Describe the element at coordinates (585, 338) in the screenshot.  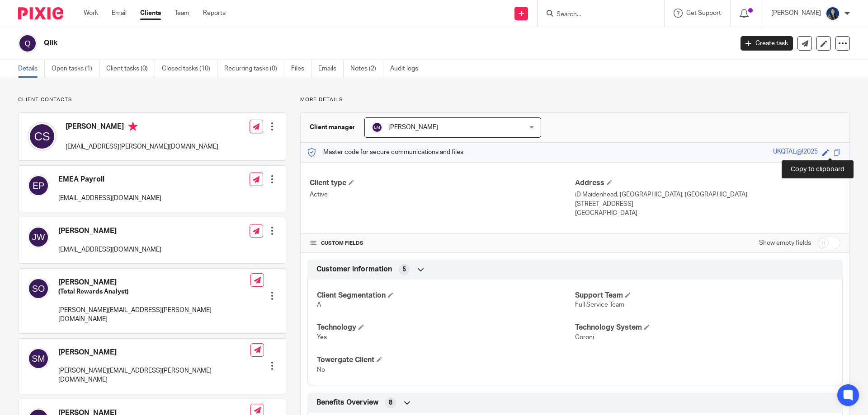
I see `span: Coroni` at that location.